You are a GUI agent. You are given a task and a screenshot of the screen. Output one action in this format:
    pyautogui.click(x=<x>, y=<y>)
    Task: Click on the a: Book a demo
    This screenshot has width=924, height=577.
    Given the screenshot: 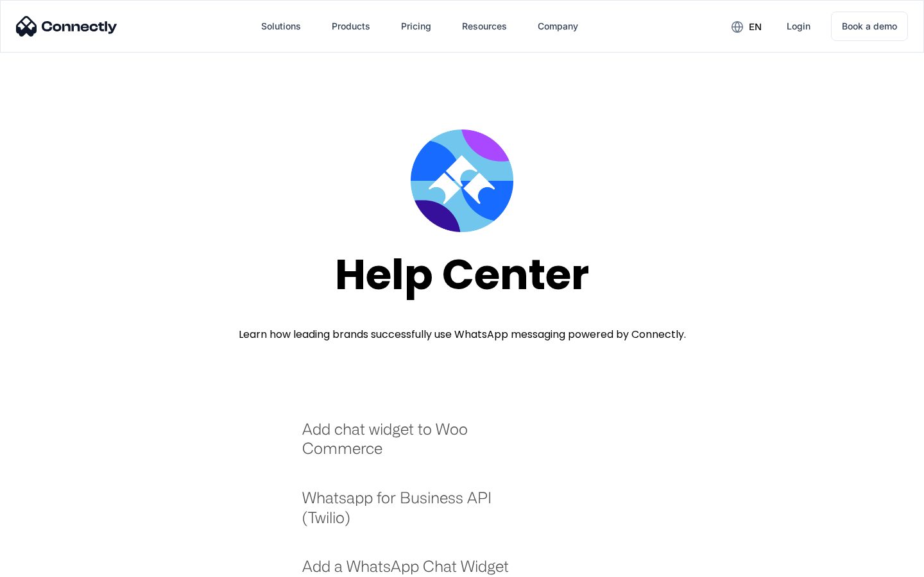 What is the action you would take?
    pyautogui.click(x=869, y=27)
    